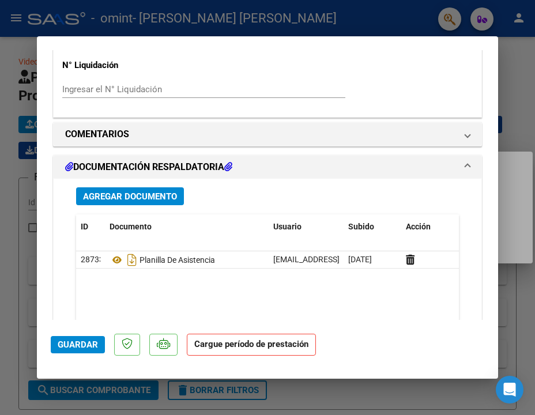  Describe the element at coordinates (162, 260) in the screenshot. I see `span: Planilla De Asistencia` at that location.